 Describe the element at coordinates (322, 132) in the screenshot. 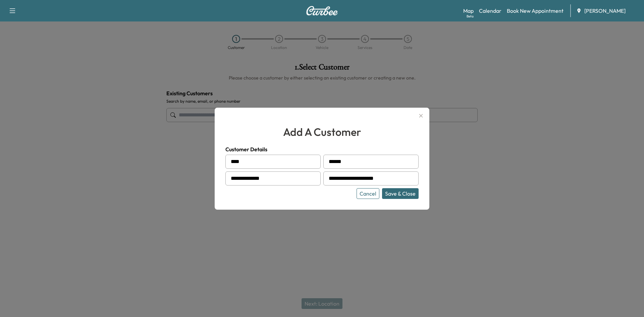

I see `h2: add a customer` at that location.